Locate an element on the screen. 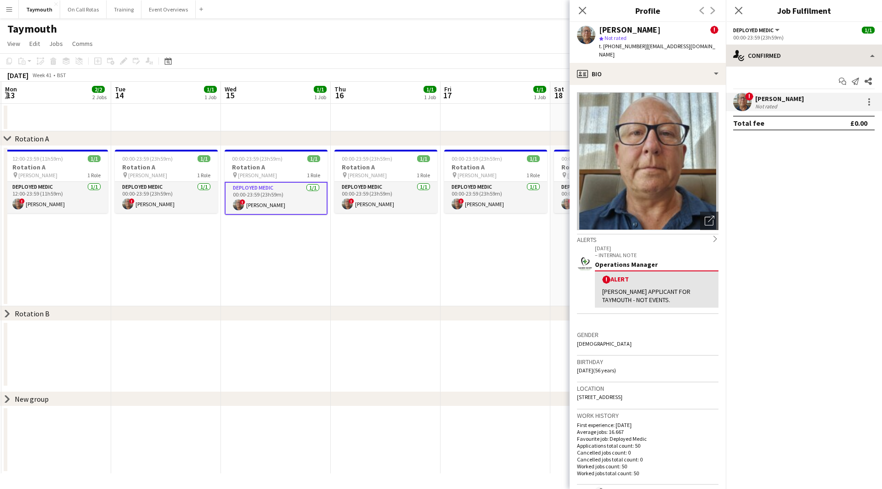 Image resolution: width=882 pixels, height=489 pixels. span: 2/2 is located at coordinates (98, 89).